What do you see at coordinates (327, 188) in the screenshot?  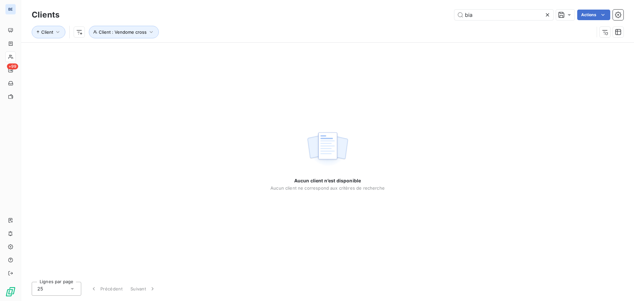 I see `span: Aucun client ne correspond aux critères de recherche` at bounding box center [327, 188].